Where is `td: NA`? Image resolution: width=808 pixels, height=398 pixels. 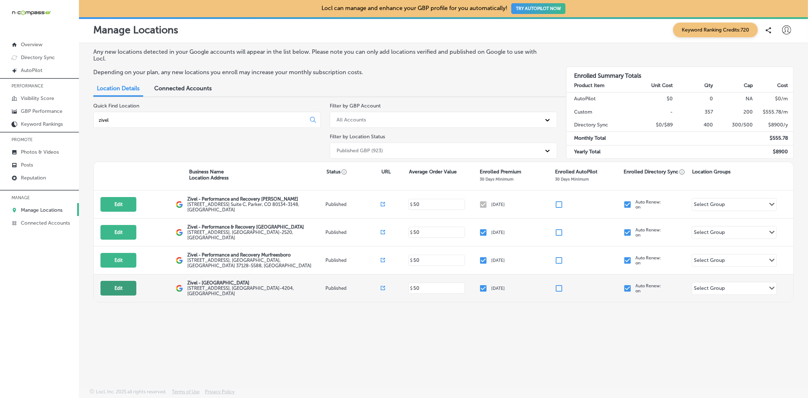
td: NA is located at coordinates (733, 99).